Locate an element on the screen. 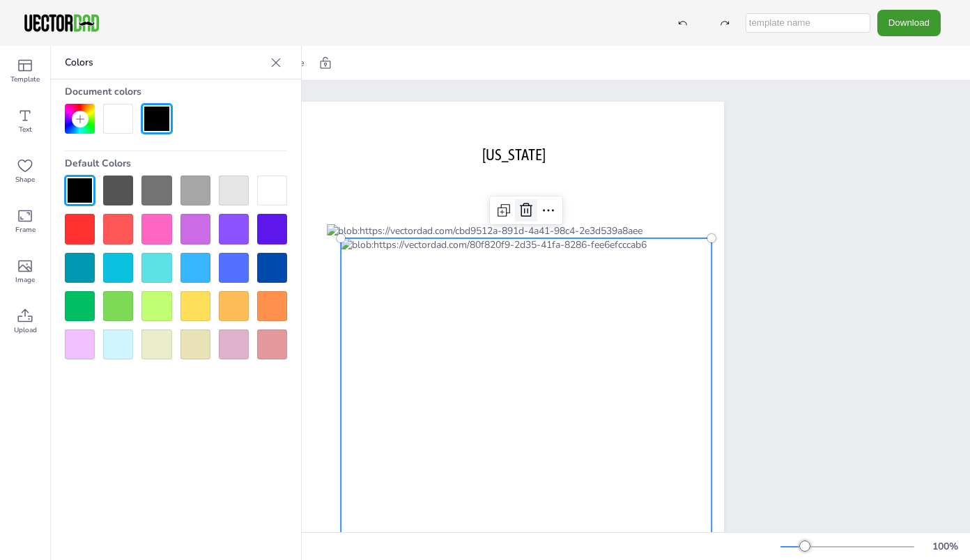  span: Upload is located at coordinates (25, 330).